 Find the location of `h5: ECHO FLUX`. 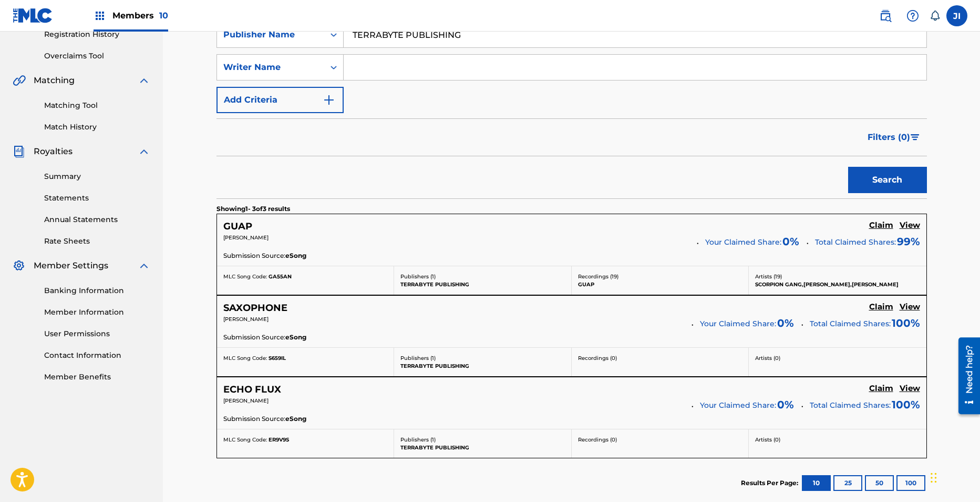

h5: ECHO FLUX is located at coordinates (253, 389).